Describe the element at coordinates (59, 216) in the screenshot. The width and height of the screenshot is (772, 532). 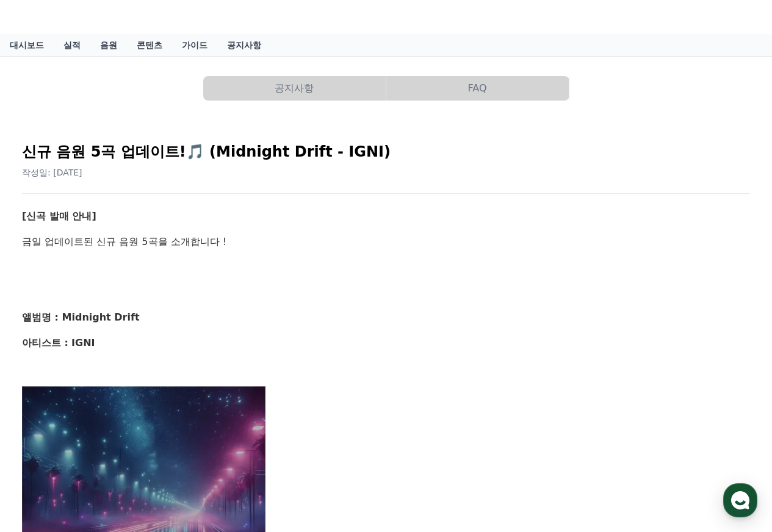
I see `strong: [신곡 발매 안내]` at that location.